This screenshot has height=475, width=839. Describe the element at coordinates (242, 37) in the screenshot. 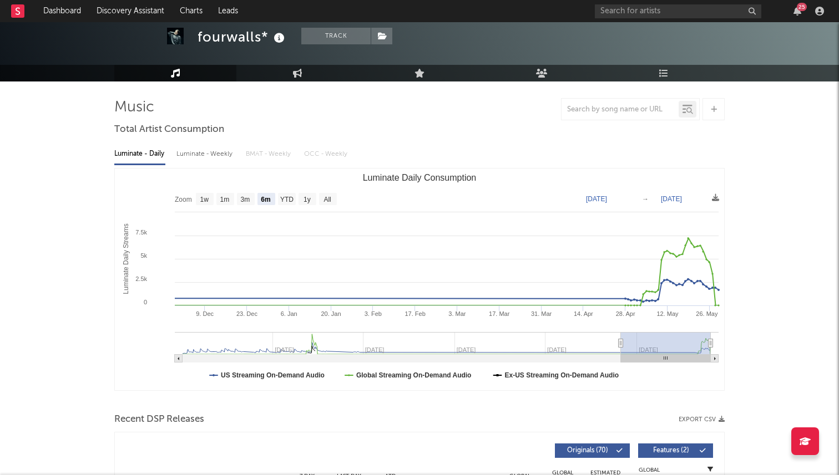

I see `div: fourwalls*` at that location.